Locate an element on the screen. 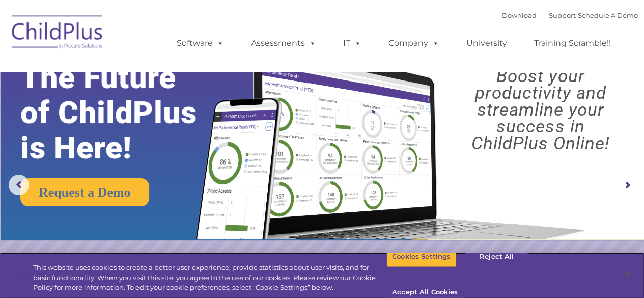 The image size is (644, 298). span: Last name is located at coordinates (157, 71).